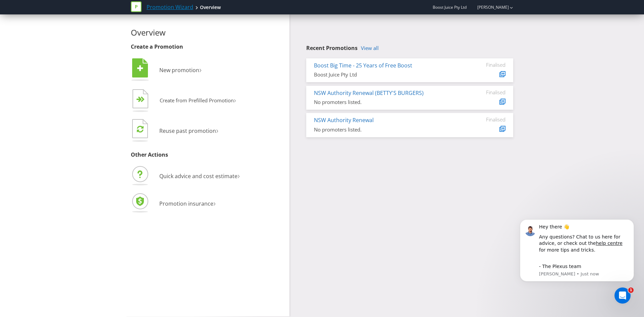  I want to click on a: Boost Big Time - 25 Years of Free Boost, so click(363, 66).